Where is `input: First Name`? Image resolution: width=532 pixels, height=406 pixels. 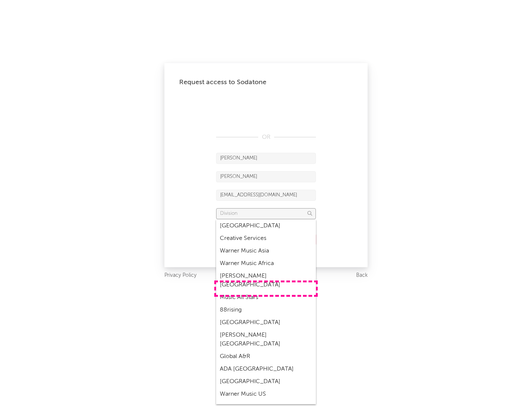 input: First Name is located at coordinates (266, 159).